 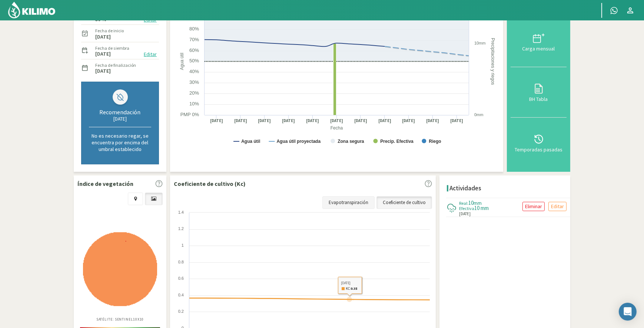 What do you see at coordinates (139, 319) in the screenshot?
I see `span: 10X10` at bounding box center [139, 319].